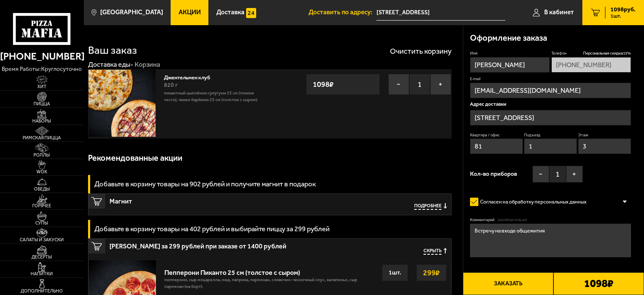 The width and height of the screenshot is (644, 295). What do you see at coordinates (496, 135) in the screenshot?
I see `label: Квартира / офис` at bounding box center [496, 135].